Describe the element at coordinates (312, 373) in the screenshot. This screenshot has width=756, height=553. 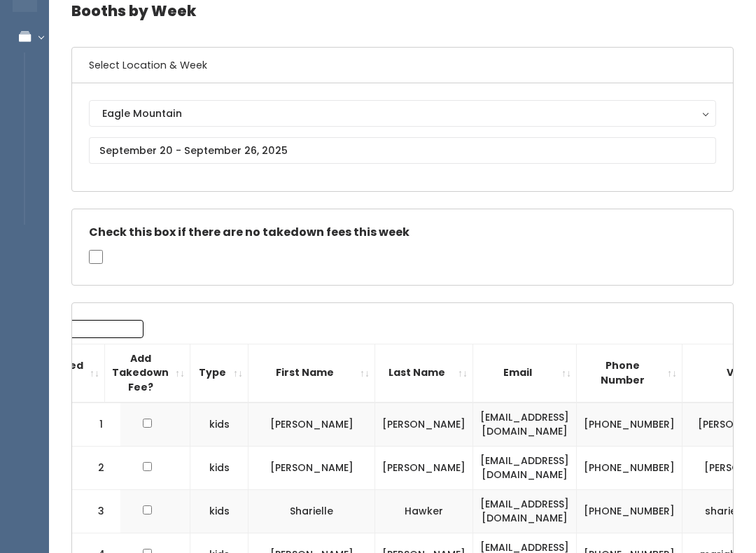
I see `th: First Name: activate to sort column ascending` at that location.